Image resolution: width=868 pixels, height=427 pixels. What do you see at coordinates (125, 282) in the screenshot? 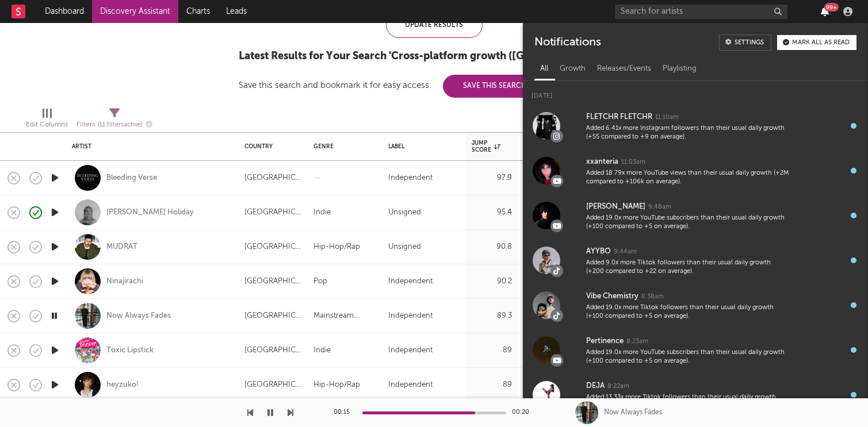
I see `a: Ninajirachi` at bounding box center [125, 282].